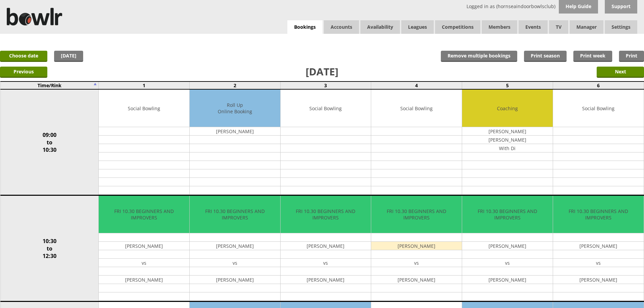 This screenshot has width=644, height=308. Describe the element at coordinates (559, 27) in the screenshot. I see `span: TV` at that location.